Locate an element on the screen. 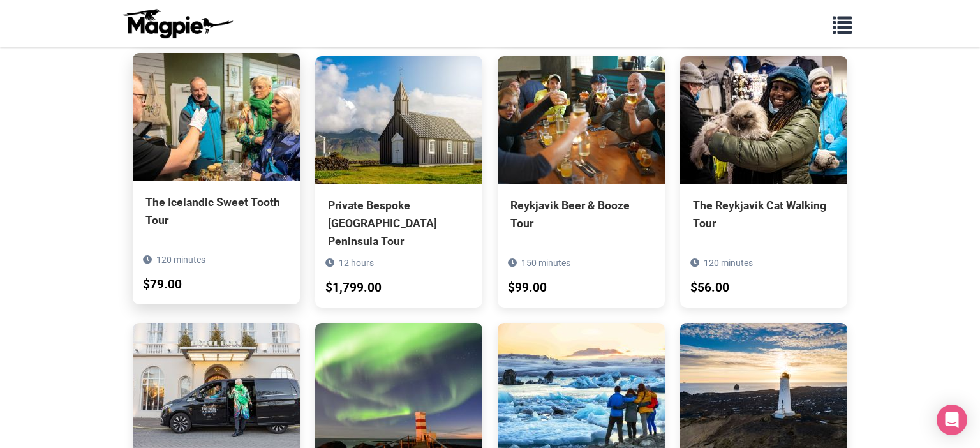 The image size is (980, 448). div: Open Intercom Messenger is located at coordinates (952, 420).